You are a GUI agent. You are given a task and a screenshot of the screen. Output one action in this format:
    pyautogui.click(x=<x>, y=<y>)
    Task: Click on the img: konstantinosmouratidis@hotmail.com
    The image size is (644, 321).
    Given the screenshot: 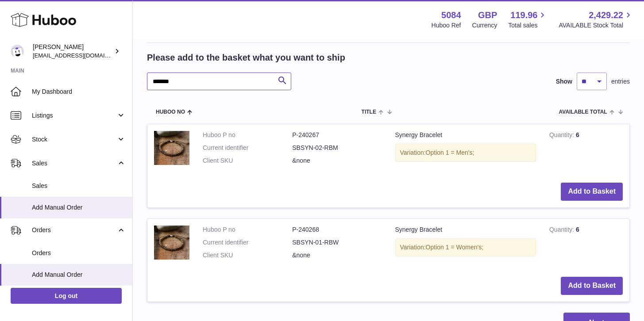 What is the action you would take?
    pyautogui.click(x=17, y=51)
    